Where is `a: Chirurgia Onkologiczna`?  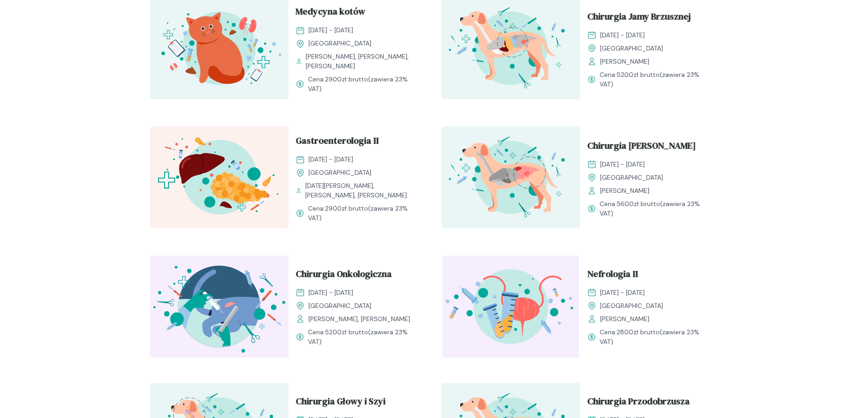
a: Chirurgia Onkologiczna is located at coordinates (358, 276).